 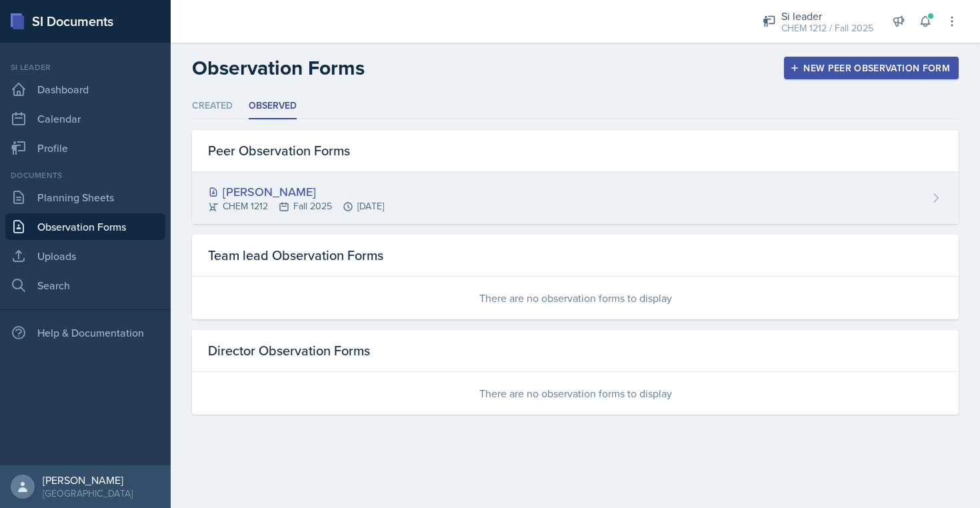 I want to click on a: Observation Forms, so click(x=85, y=227).